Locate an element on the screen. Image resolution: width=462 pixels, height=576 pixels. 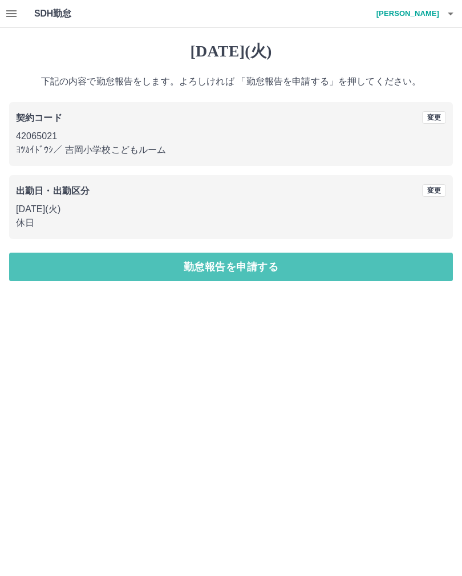
b: 出勤日・出勤区分 is located at coordinates (52, 191).